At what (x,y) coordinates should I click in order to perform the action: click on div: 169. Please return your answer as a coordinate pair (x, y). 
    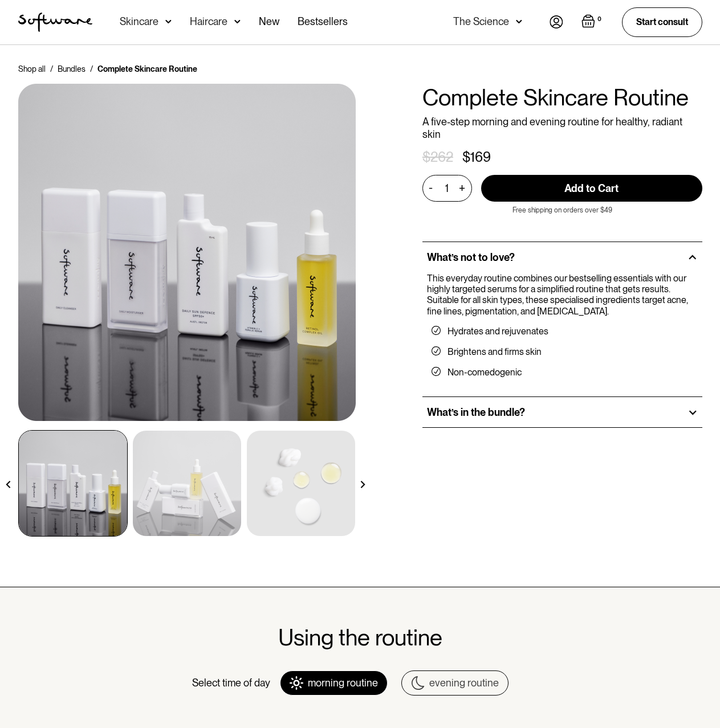
    Looking at the image, I should click on (480, 157).